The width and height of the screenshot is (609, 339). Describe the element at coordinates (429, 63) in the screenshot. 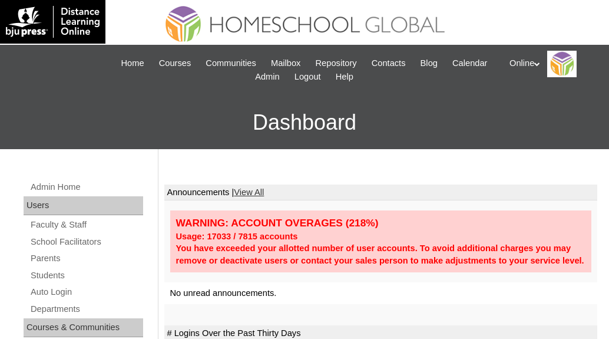

I see `span: Blog` at that location.